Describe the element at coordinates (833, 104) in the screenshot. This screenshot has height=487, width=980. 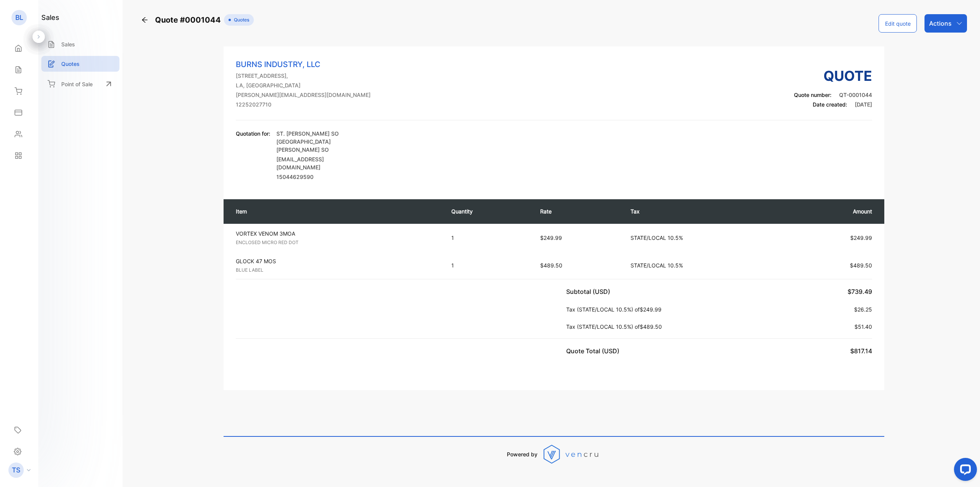
I see `p: Date created:` at that location.